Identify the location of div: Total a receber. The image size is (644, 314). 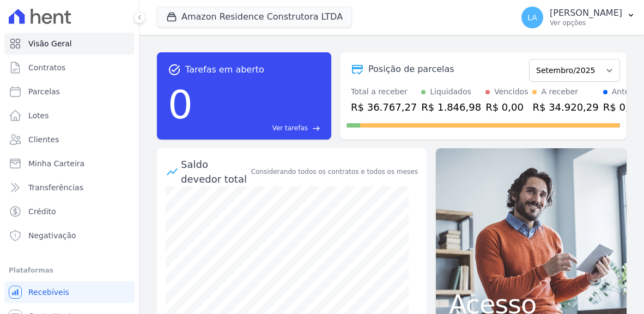
(384, 91).